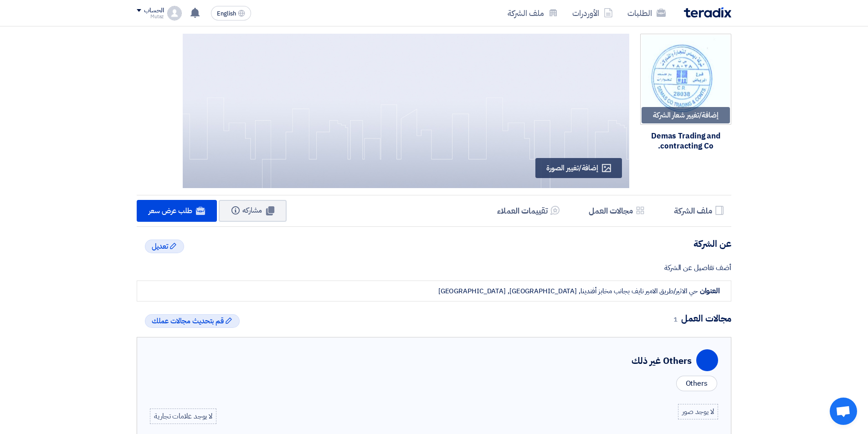 The height and width of the screenshot is (434, 868). Describe the element at coordinates (697, 384) in the screenshot. I see `div: Others` at that location.